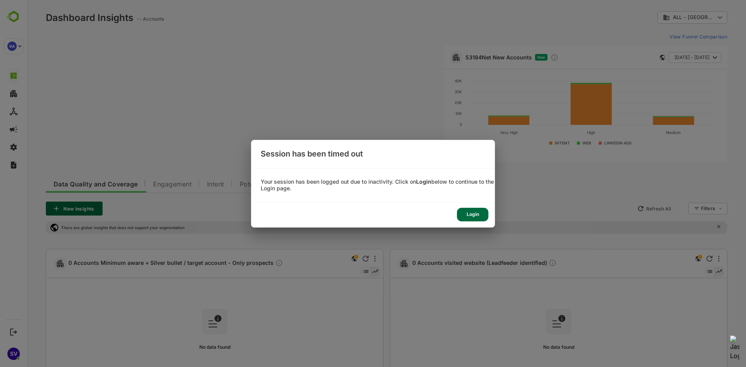 The height and width of the screenshot is (367, 746). What do you see at coordinates (148, 263) in the screenshot?
I see `span: 0 Accounts Minimum aware + Silver bullet / target account - Only prospects` at bounding box center [148, 263].